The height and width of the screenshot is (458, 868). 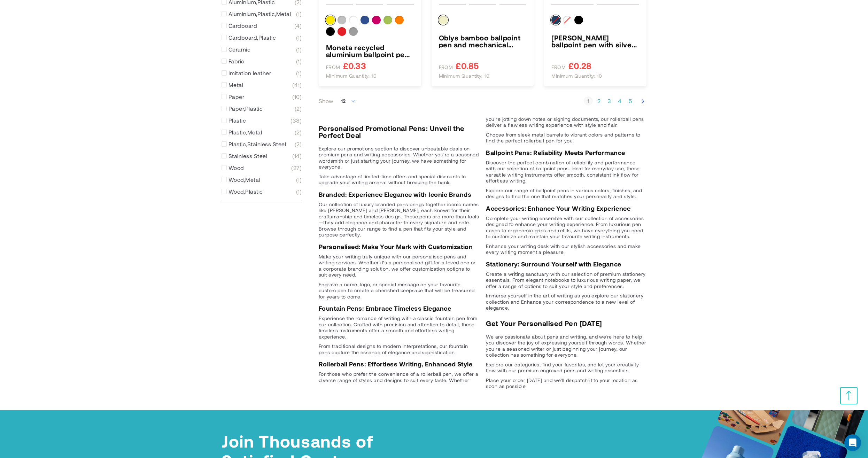 I want to click on p: Discover the perfect combination of reliability and performance with our selection of ballpoint p..., so click(x=566, y=172).